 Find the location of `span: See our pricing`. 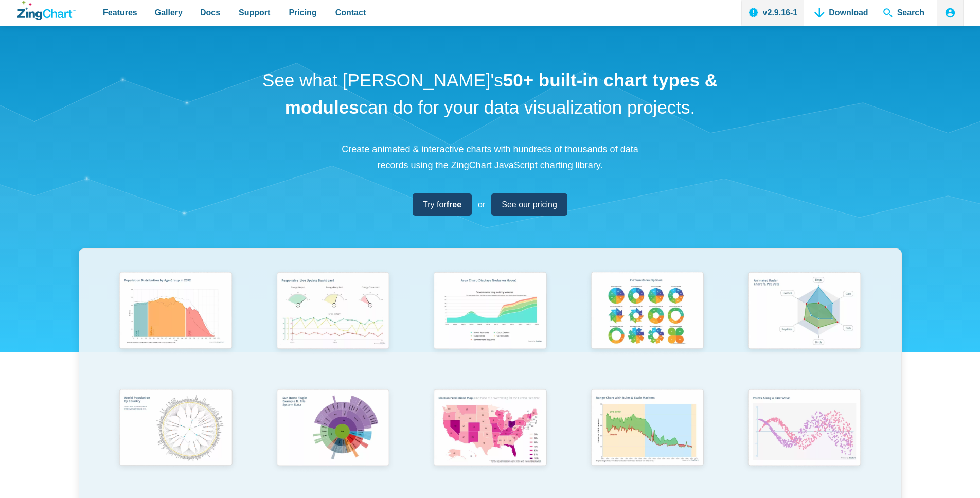

span: See our pricing is located at coordinates (529, 204).